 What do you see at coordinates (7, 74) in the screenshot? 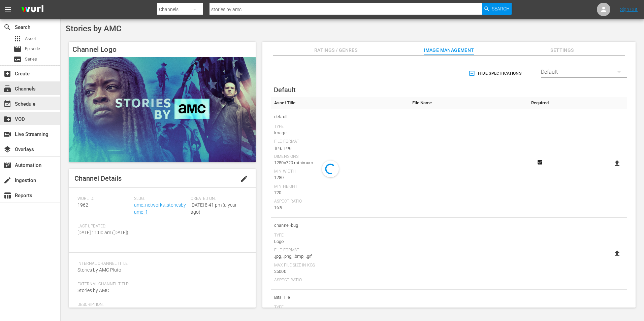
I see `span: Create` at bounding box center [7, 74].